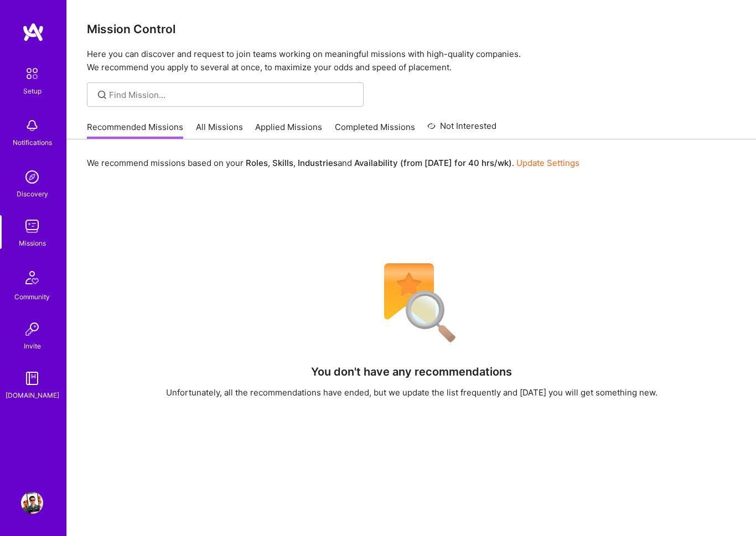  What do you see at coordinates (317, 163) in the screenshot?
I see `b: Industries` at bounding box center [317, 163].